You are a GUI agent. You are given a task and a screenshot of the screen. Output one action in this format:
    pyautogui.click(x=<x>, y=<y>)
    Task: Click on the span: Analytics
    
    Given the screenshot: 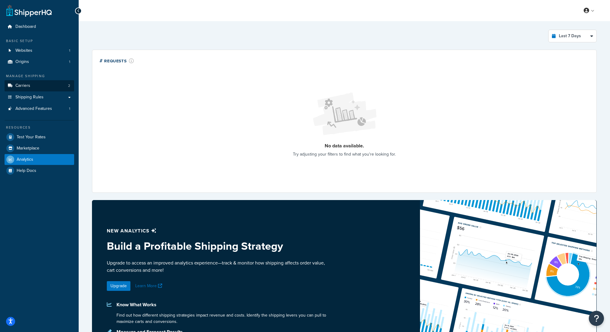 What is the action you would take?
    pyautogui.click(x=25, y=159)
    